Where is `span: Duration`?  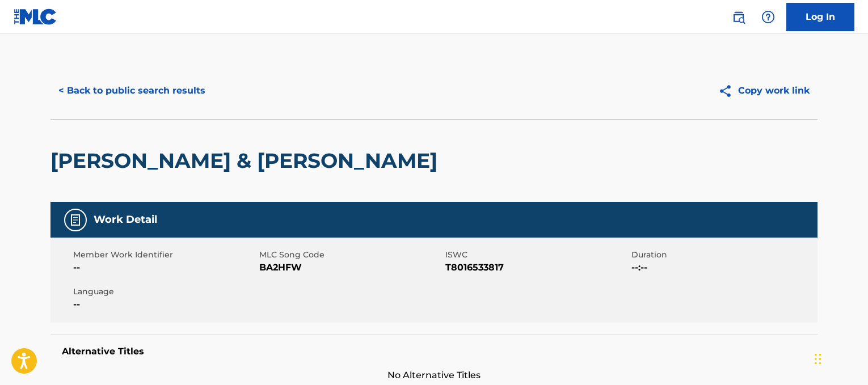 span: Duration is located at coordinates (722, 254).